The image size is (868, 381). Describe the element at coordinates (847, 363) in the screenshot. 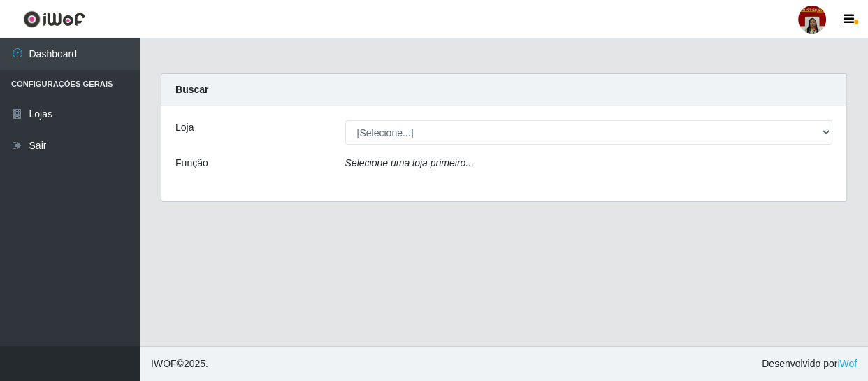

I see `a: iWof` at that location.